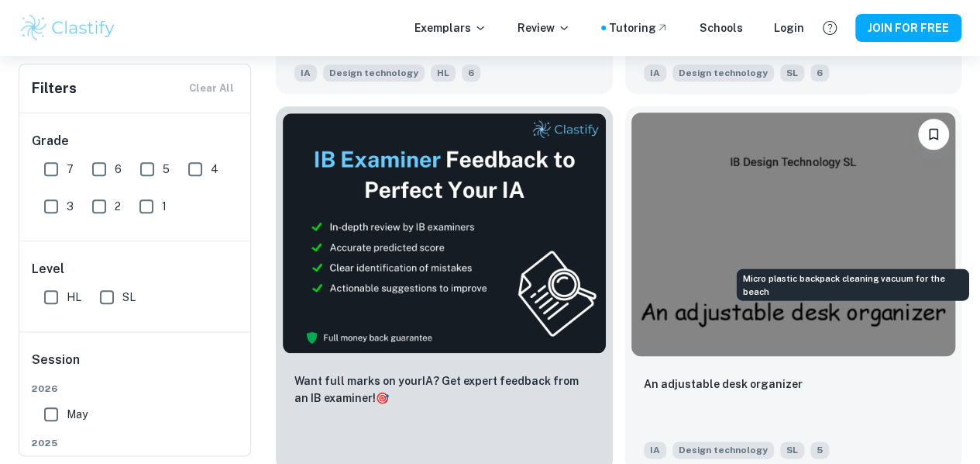 The width and height of the screenshot is (980, 464). I want to click on h6: Session, so click(136, 366).